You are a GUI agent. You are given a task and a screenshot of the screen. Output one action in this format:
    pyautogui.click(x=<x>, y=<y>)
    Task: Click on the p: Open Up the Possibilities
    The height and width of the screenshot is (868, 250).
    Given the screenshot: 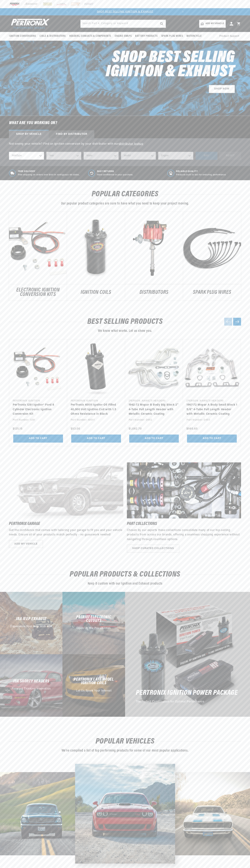 What is the action you would take?
    pyautogui.click(x=94, y=629)
    